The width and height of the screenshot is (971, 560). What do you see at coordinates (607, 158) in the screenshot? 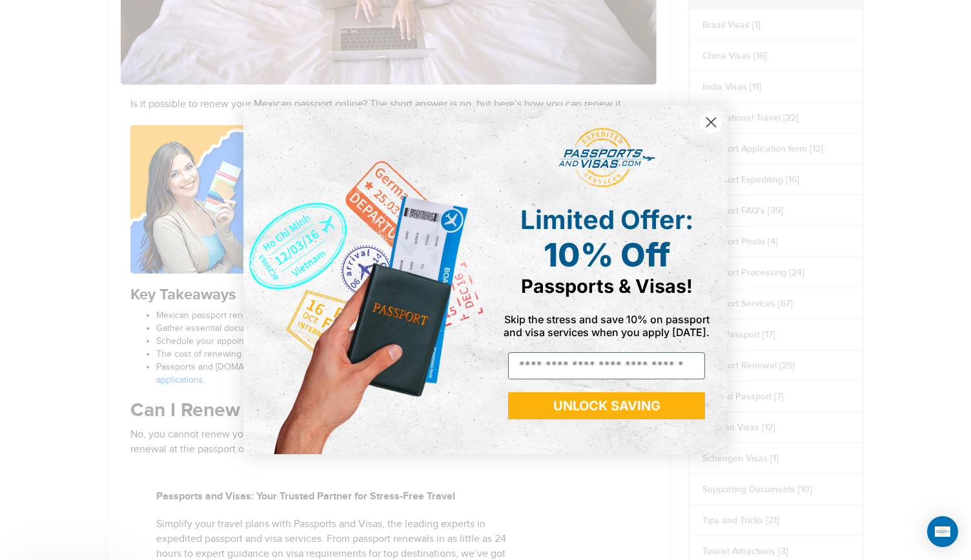
I see `img: passports and visas` at bounding box center [607, 158].